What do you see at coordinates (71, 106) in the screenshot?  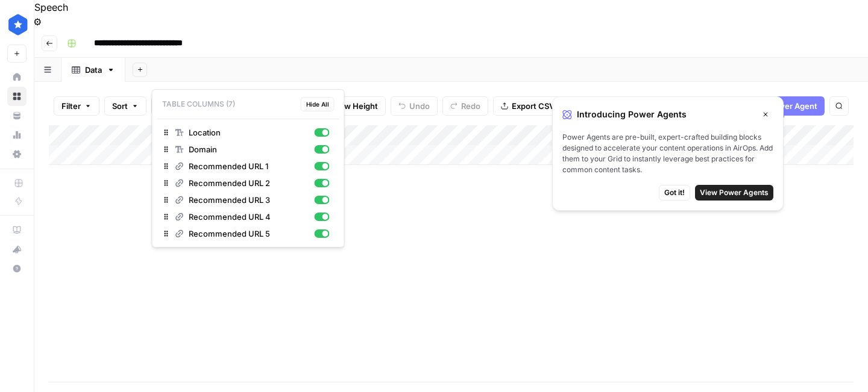 I see `span: Filter` at bounding box center [71, 106].